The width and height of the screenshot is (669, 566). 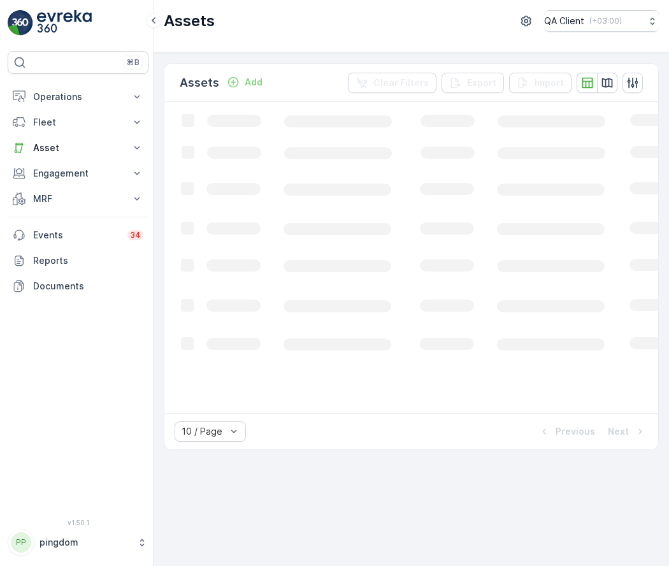 What do you see at coordinates (618, 431) in the screenshot?
I see `p: Next` at bounding box center [618, 431].